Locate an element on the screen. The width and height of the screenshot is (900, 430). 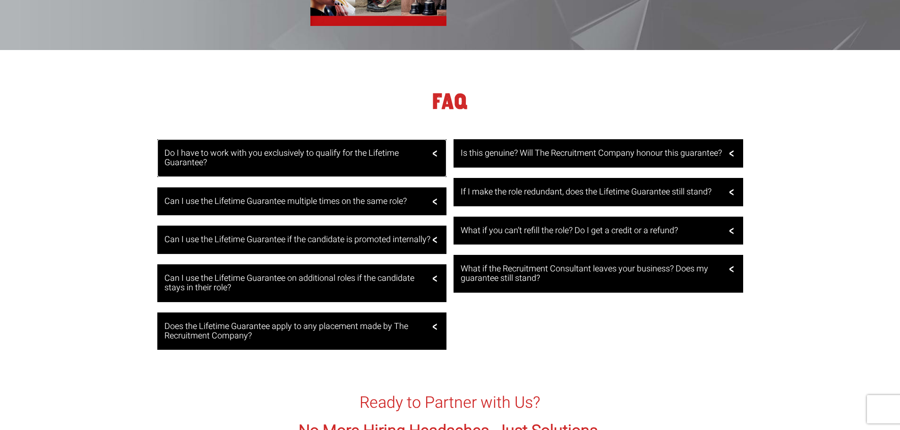
span: Ready to Partner with Us? is located at coordinates (450, 403).